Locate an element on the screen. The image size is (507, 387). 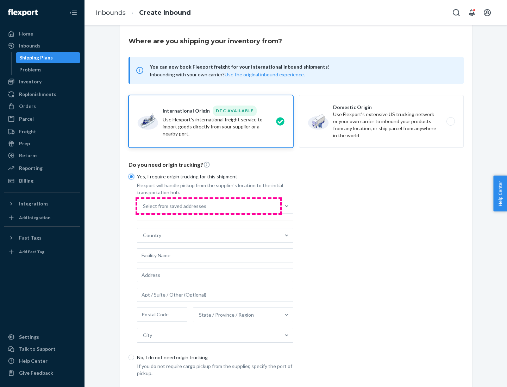
button: Open Search Box is located at coordinates (456, 13).